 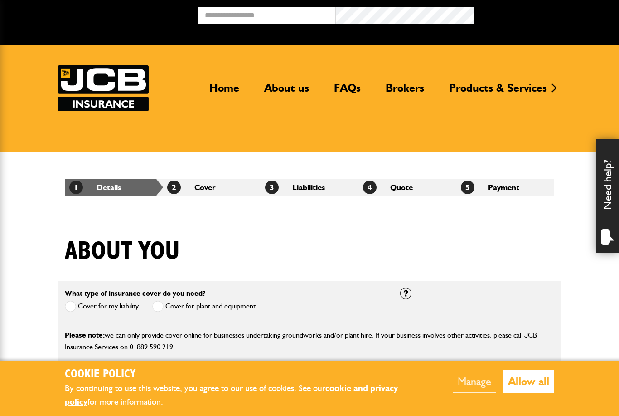 I want to click on button: Broker Login, so click(x=543, y=14).